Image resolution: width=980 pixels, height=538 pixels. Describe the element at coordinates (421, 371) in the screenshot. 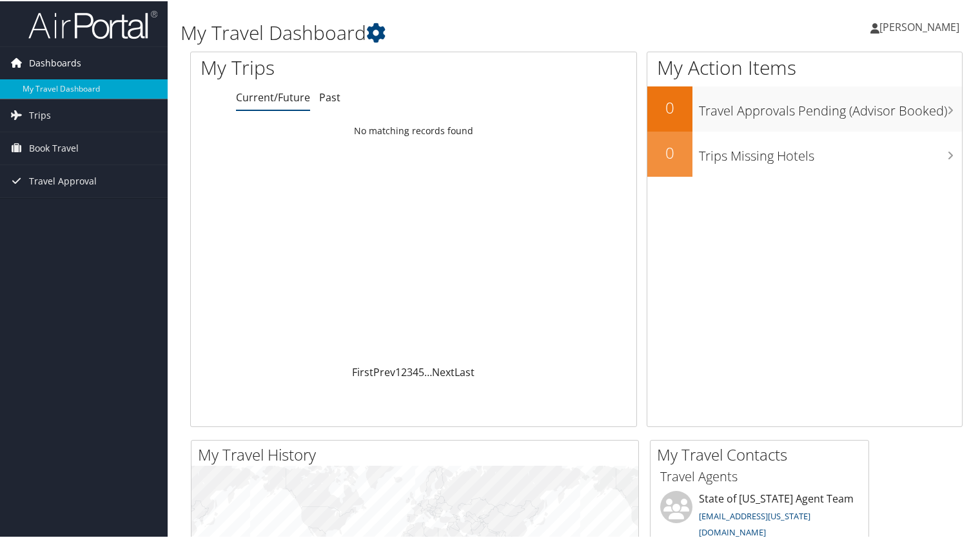

I see `a: 5` at that location.